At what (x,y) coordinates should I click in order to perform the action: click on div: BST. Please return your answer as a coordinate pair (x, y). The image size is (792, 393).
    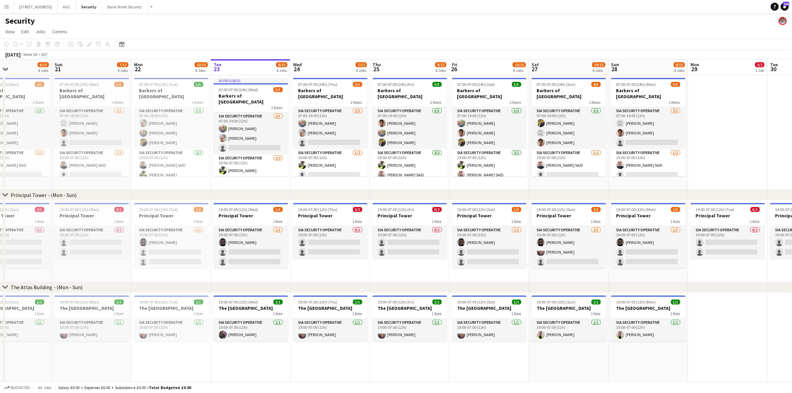
    Looking at the image, I should click on (45, 54).